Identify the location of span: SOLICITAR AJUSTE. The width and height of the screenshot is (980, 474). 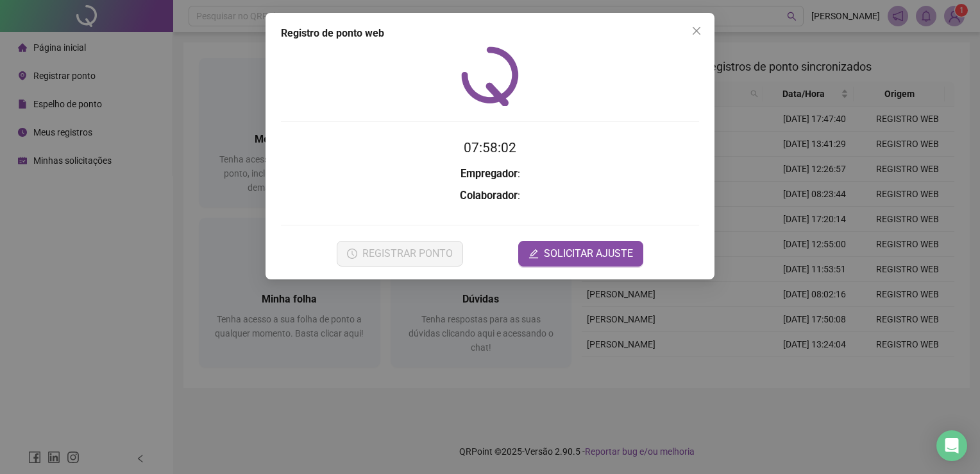
(589, 254).